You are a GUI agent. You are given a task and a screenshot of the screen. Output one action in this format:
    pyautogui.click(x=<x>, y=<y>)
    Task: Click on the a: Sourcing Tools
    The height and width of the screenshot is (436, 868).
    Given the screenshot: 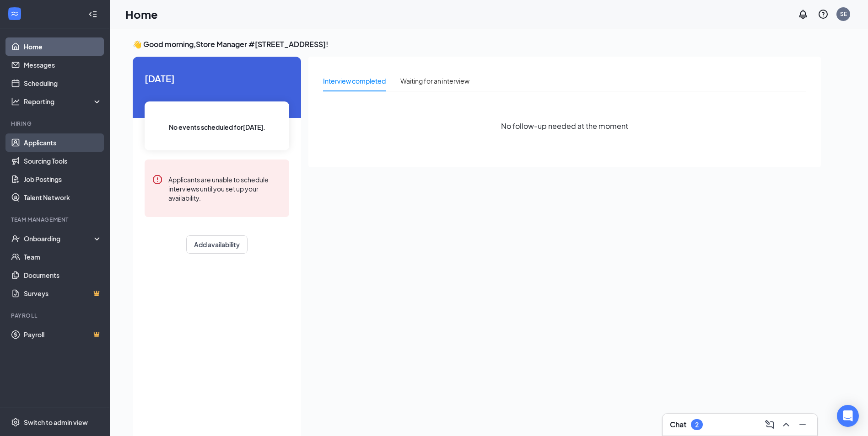 What is the action you would take?
    pyautogui.click(x=63, y=161)
    